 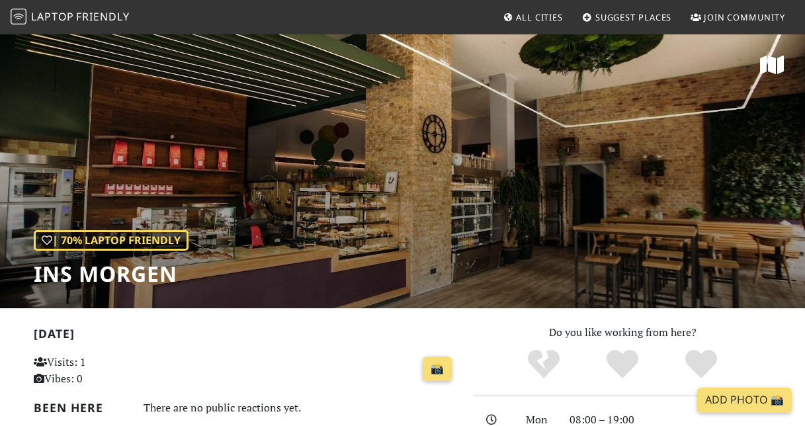 What do you see at coordinates (539, 17) in the screenshot?
I see `span: All Cities` at bounding box center [539, 17].